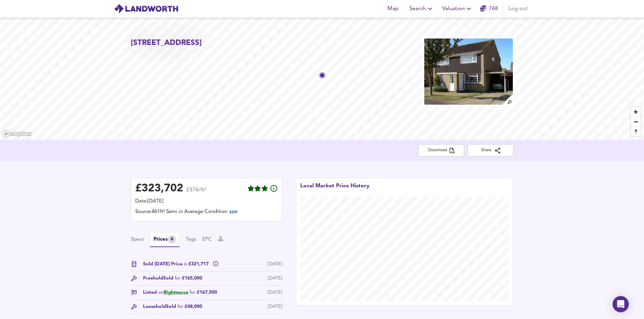 This screenshot has width=644, height=319. Describe the element at coordinates (635, 132) in the screenshot. I see `span: Reset bearing to north` at that location.